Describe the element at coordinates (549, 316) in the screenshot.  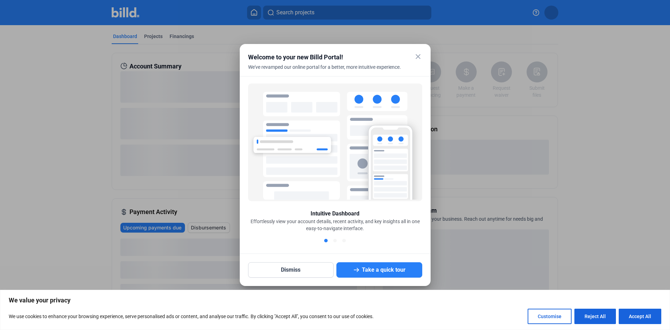
I see `button: Customise` at that location.